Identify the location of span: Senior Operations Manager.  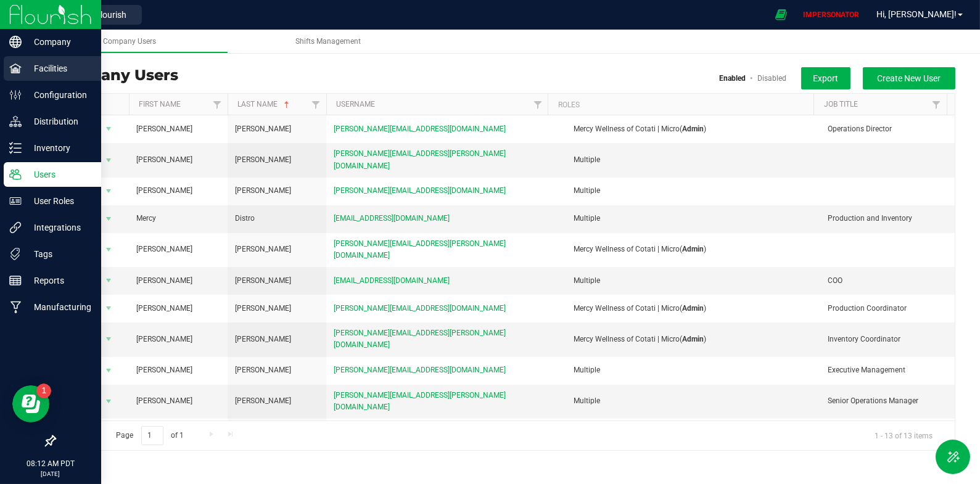
(872, 401).